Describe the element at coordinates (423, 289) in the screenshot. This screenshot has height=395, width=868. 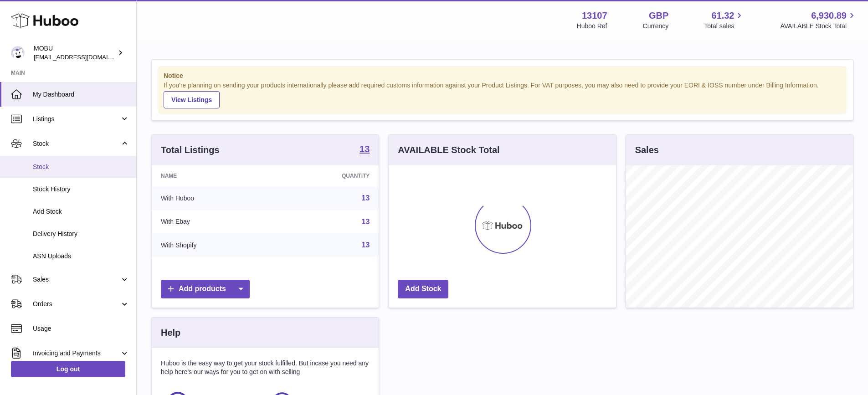
I see `a: Add Stock` at that location.